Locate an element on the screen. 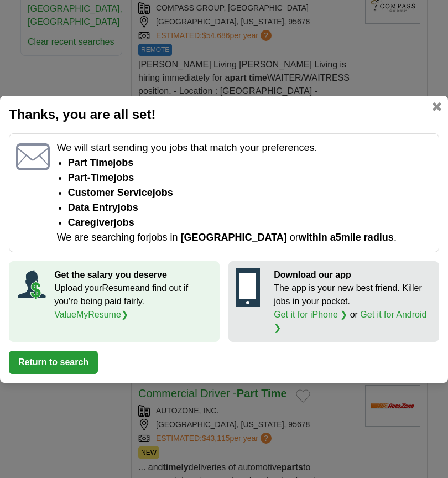 This screenshot has height=478, width=448. a: Get it for iPhone ❯ is located at coordinates (310, 314).